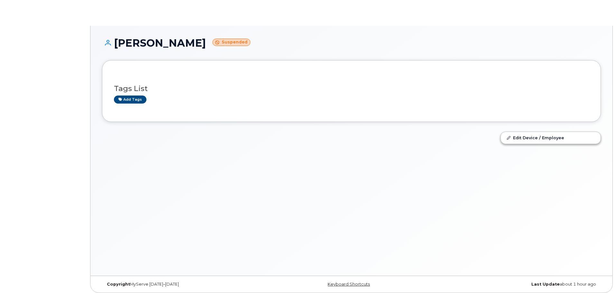 This screenshot has height=293, width=616. I want to click on a: Edit Device / Employee, so click(550, 138).